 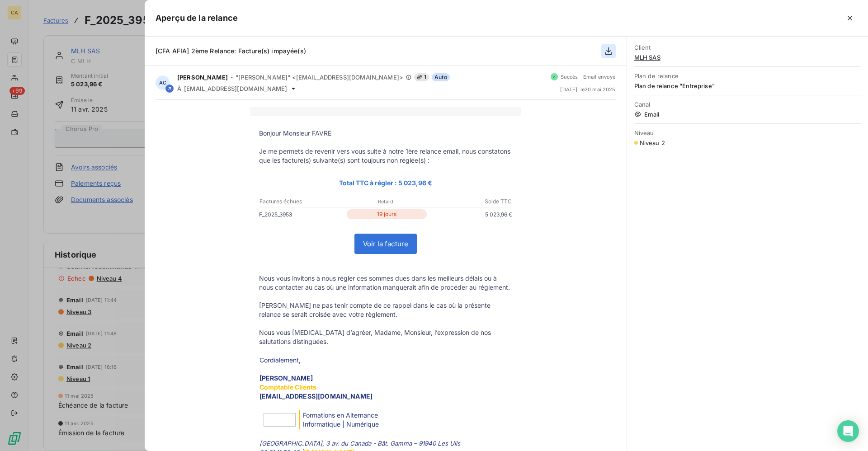 I want to click on p: 19 jours, so click(x=386, y=214).